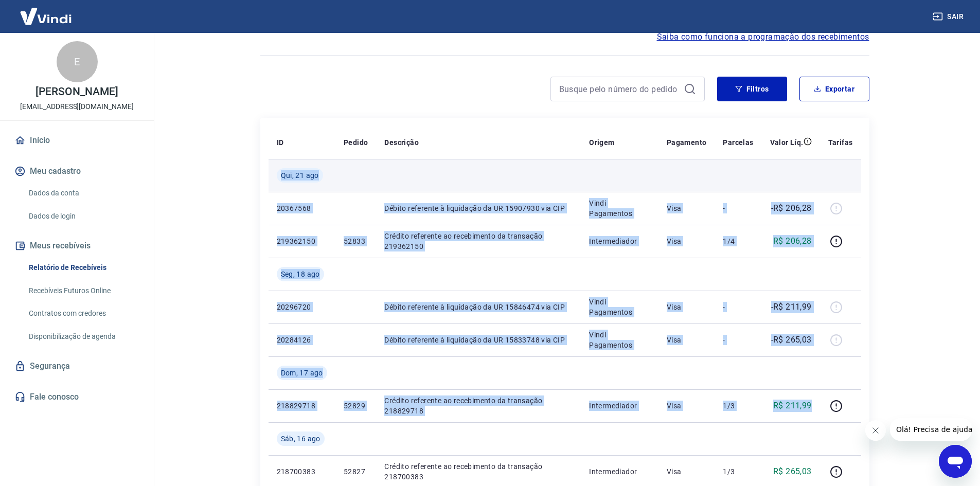 The image size is (980, 486). Describe the element at coordinates (302, 373) in the screenshot. I see `span: Dom, 17 ago` at that location.